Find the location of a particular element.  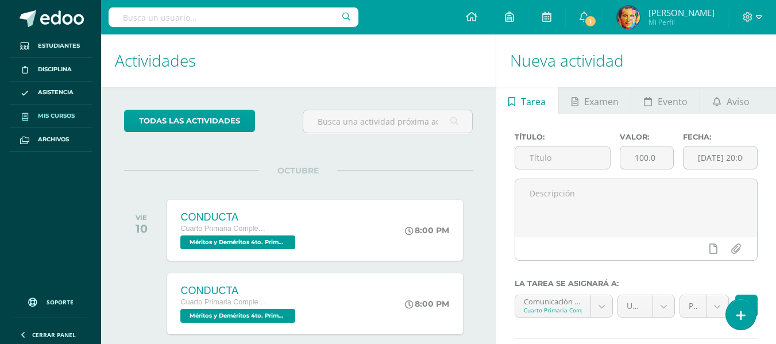

input: Fecha de entrega is located at coordinates (720, 157).